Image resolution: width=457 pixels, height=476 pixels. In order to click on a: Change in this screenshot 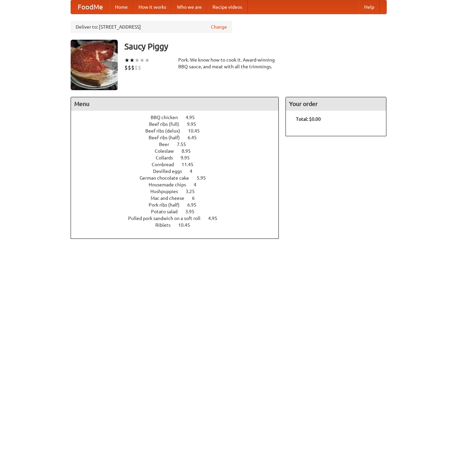, I will do `click(219, 27)`.